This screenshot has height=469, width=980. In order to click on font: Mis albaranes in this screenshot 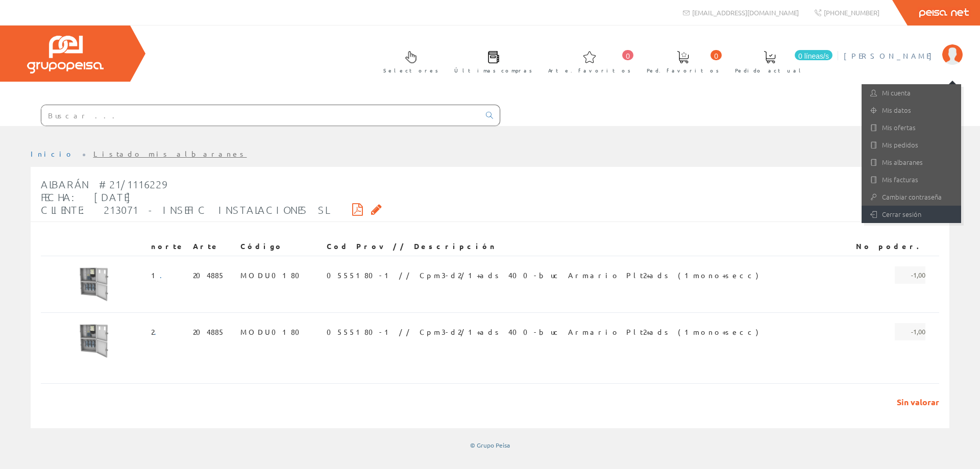, I will do `click(902, 162)`.